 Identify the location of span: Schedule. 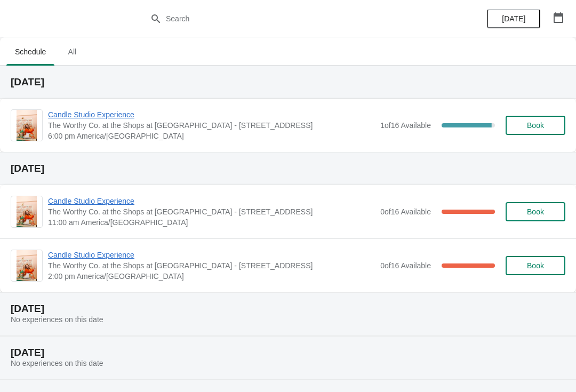
(30, 52).